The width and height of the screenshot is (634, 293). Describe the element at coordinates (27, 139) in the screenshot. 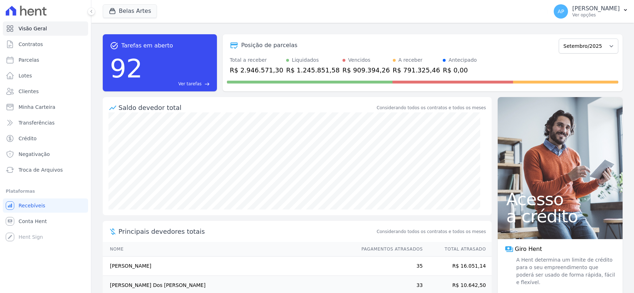

I see `span: Crédito` at that location.